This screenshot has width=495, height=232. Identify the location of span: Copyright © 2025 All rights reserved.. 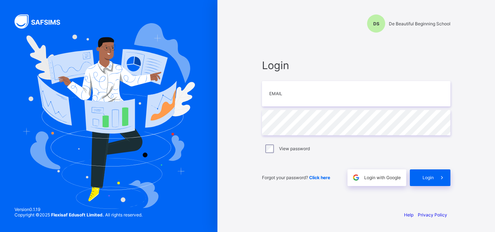
(78, 215).